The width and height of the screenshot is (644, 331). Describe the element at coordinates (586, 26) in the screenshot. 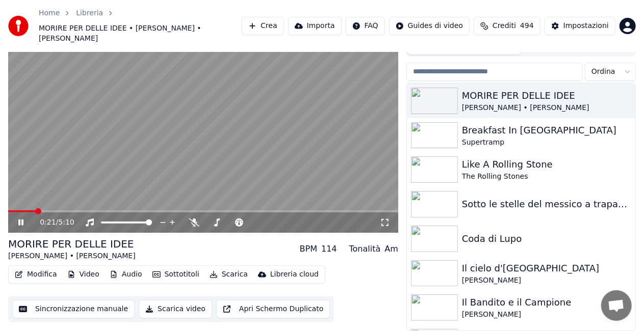

I see `div: Impostazioni` at that location.